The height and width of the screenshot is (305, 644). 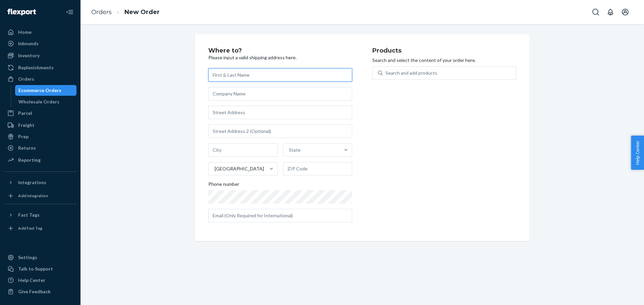 What do you see at coordinates (294, 150) in the screenshot?
I see `div: State` at bounding box center [294, 150].